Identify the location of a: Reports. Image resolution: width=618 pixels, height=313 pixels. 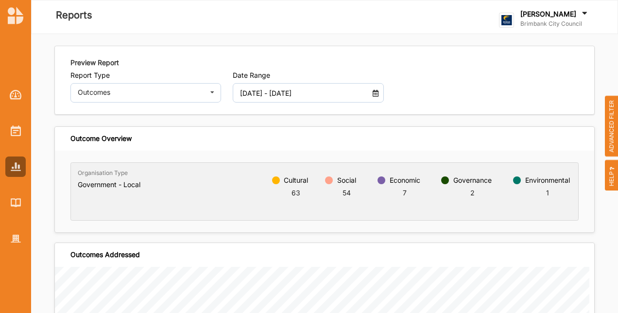
(16, 167).